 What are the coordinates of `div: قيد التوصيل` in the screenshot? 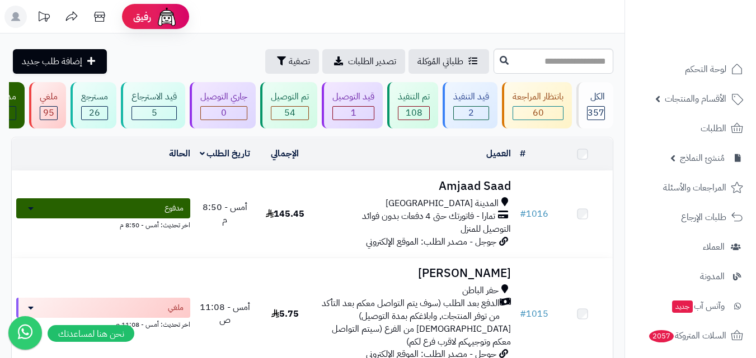 It's located at (353, 97).